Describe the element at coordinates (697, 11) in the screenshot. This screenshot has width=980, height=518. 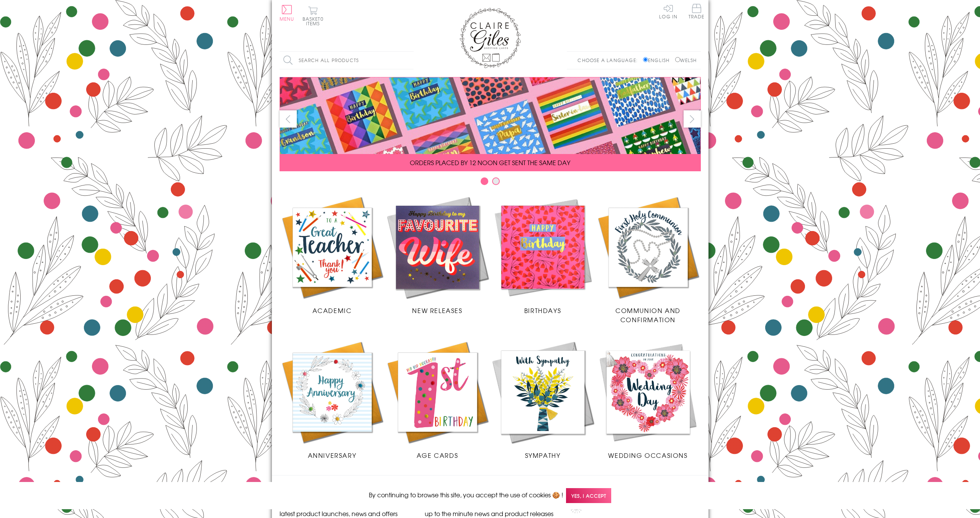
I see `span: Trade` at that location.